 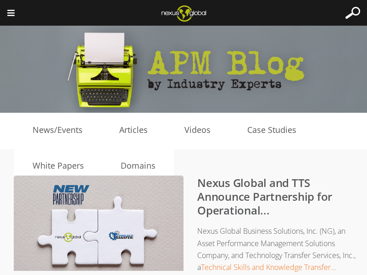 What do you see at coordinates (57, 130) in the screenshot?
I see `a: News/Events` at bounding box center [57, 130].